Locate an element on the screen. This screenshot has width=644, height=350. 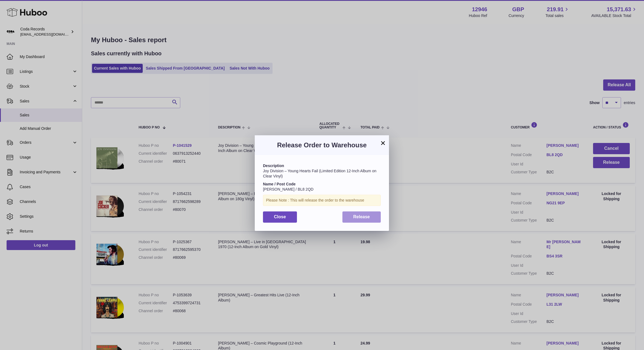
div: Please Note : This will release the order to the warehouse is located at coordinates (322, 200).